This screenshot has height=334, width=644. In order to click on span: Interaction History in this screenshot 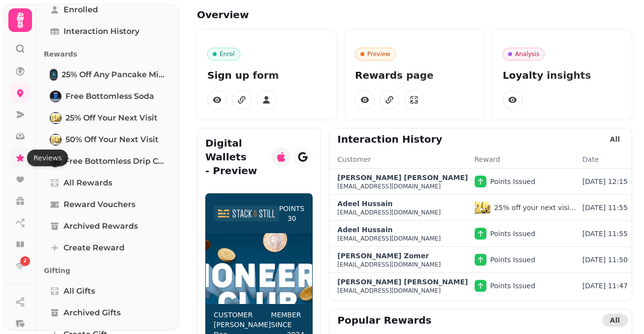, I will do `click(102, 32)`.